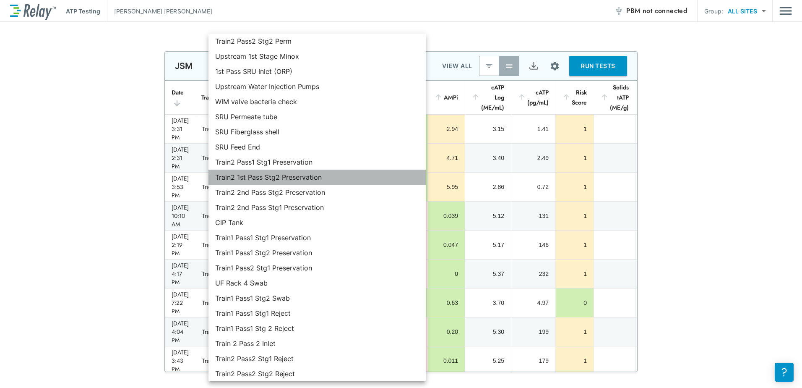  Describe the element at coordinates (317, 132) in the screenshot. I see `li: SRU Fiberglass shell` at that location.